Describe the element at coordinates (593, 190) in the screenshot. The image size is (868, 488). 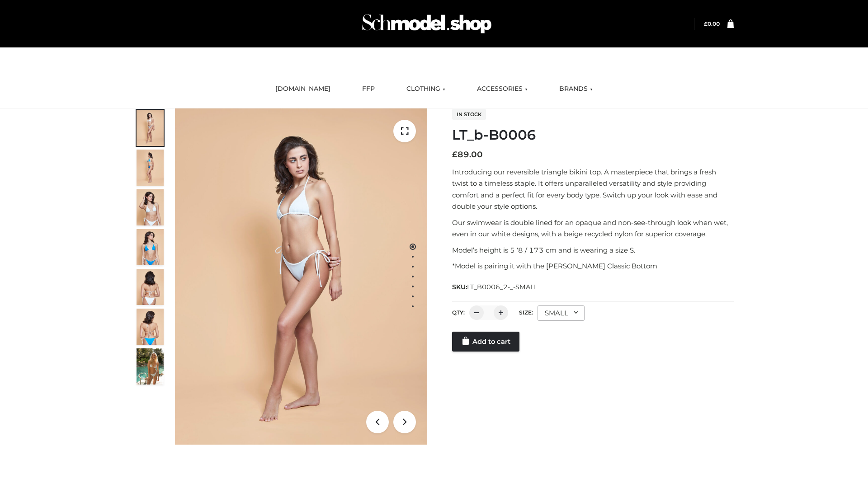
I see `p: Introducing our reversible triangle bikini top. A masterpiece that brings a fresh twist to a time...` at that location.